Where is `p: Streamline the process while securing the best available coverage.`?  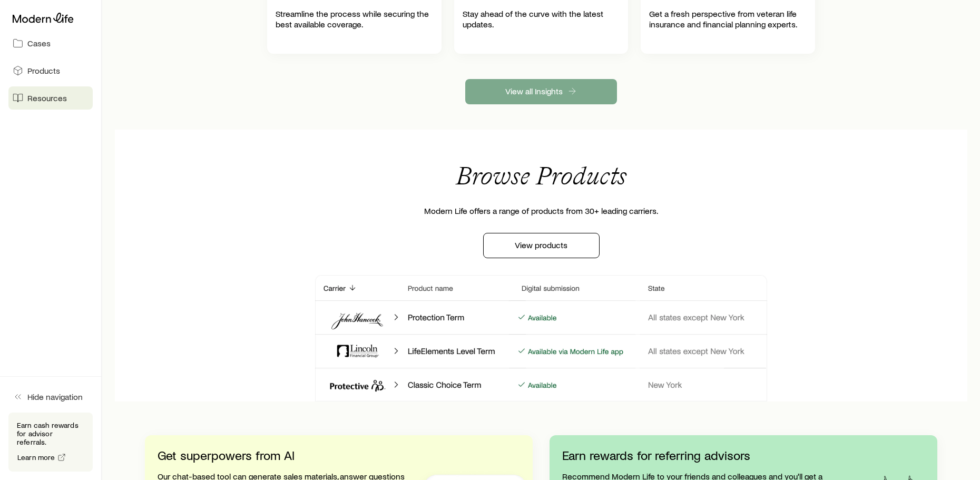 p: Streamline the process while securing the best available coverage. is located at coordinates (354, 19).